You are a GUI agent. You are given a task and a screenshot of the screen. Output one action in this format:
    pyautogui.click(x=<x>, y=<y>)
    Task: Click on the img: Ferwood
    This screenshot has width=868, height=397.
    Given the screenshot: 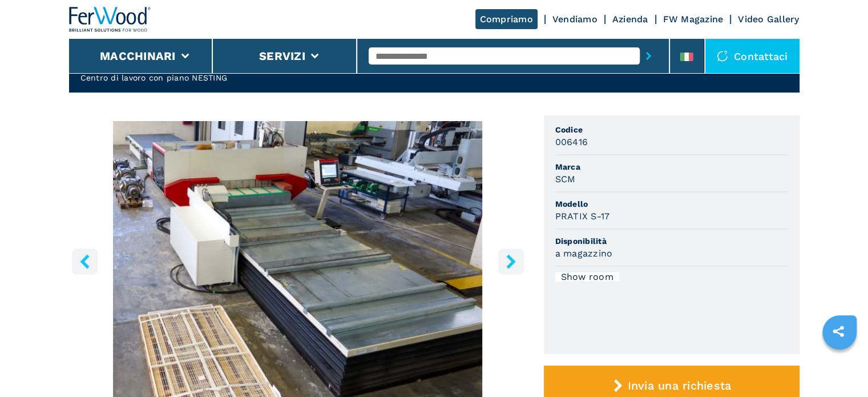 What is the action you would take?
    pyautogui.click(x=111, y=19)
    